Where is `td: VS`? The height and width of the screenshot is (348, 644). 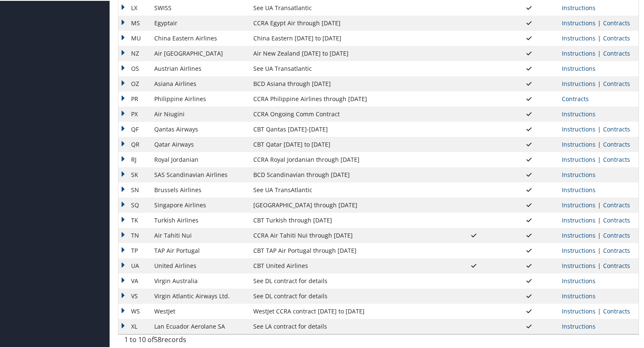 td: VS is located at coordinates (134, 295).